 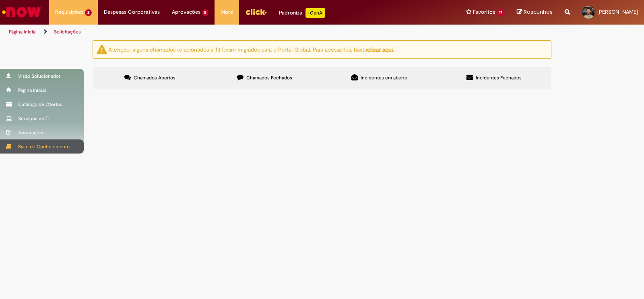 I want to click on span: Requisições, so click(x=69, y=12).